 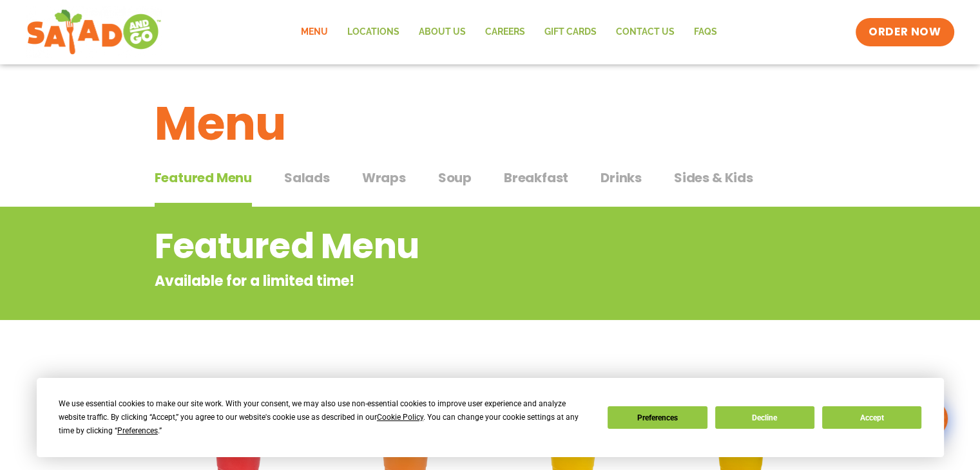 What do you see at coordinates (203, 178) in the screenshot?
I see `span: Featured Menu` at bounding box center [203, 178].